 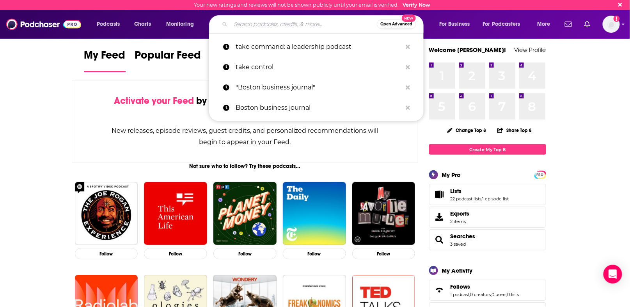 What do you see at coordinates (245, 213) in the screenshot?
I see `img: Planet Money` at bounding box center [245, 213].